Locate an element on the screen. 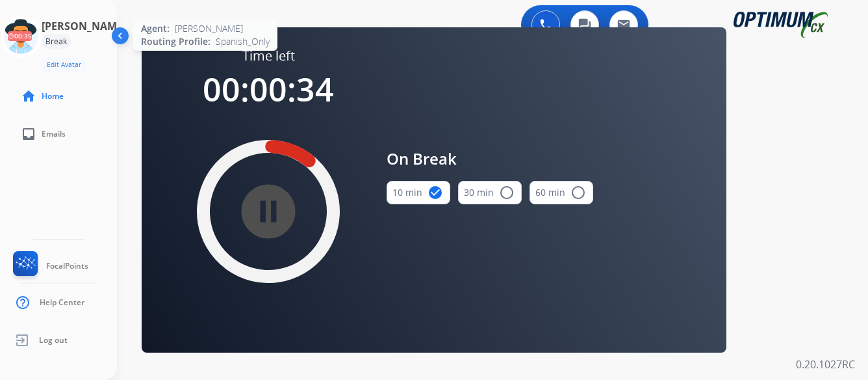 The height and width of the screenshot is (380, 868). p: 0.20.1027RC is located at coordinates (824, 364).